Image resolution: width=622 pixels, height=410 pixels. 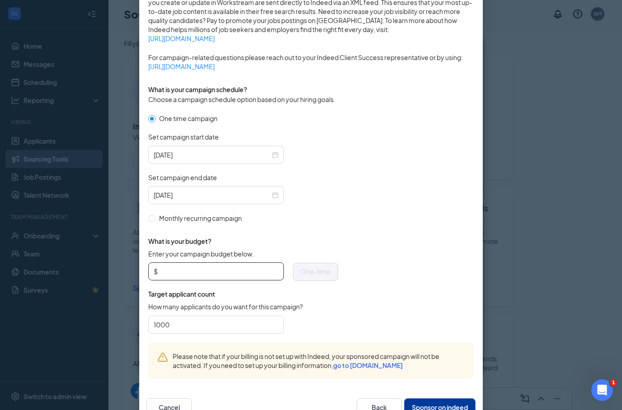 What do you see at coordinates (319, 361) in the screenshot?
I see `span: Please note that if your billing is not set up with Indeed, your sponsored campaign will not be a...` at bounding box center [319, 361].